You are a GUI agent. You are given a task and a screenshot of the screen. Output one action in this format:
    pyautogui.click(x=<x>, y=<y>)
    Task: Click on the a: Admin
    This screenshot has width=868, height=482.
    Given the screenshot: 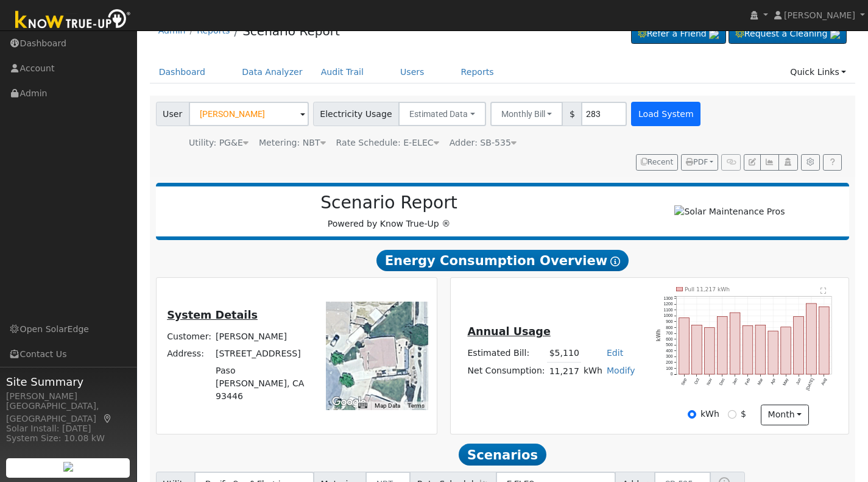 What is the action you would take?
    pyautogui.click(x=172, y=31)
    